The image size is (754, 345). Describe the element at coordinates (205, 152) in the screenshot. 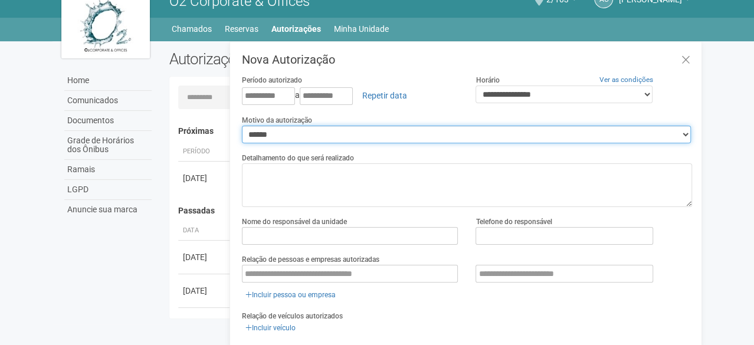

I see `th: Período` at that location.